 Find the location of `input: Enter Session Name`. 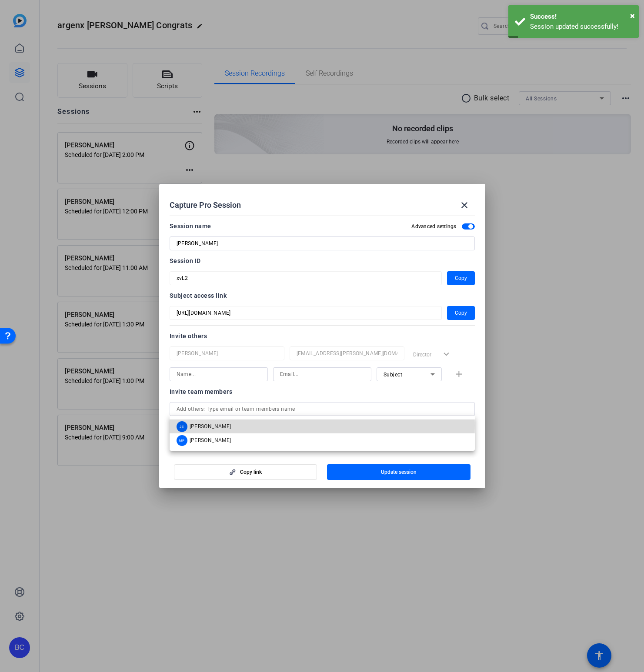

input: Enter Session Name is located at coordinates (322, 244).